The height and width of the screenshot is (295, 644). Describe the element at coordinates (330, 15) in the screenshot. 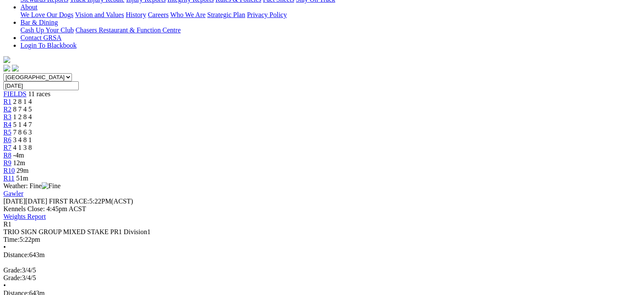

I see `div: About` at that location.